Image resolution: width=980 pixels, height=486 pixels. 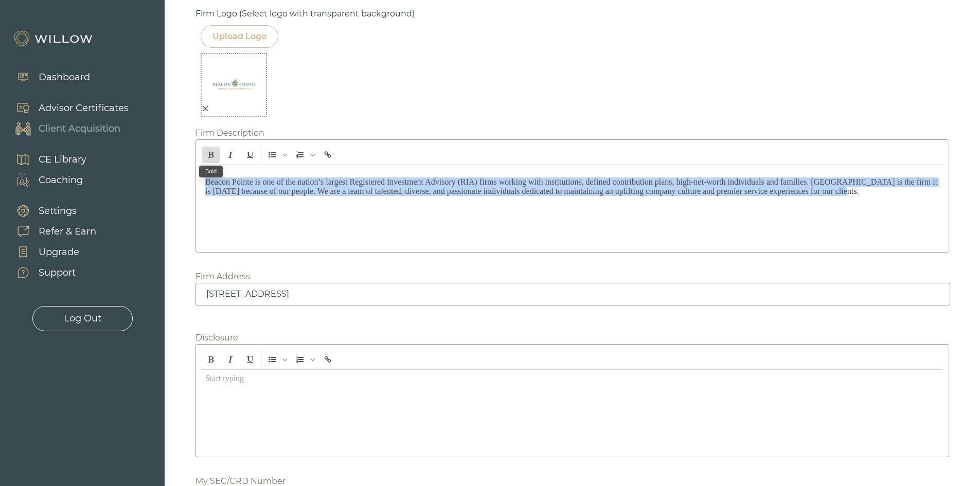 What do you see at coordinates (66, 108) in the screenshot?
I see `a: Advisor Certificates` at bounding box center [66, 108].